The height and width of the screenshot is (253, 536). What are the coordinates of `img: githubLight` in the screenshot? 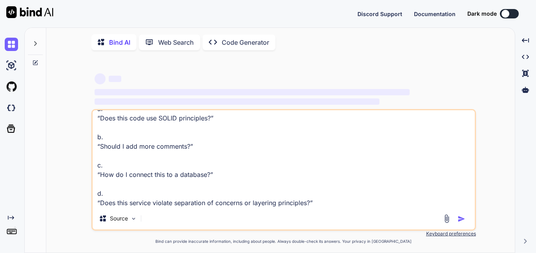 It's located at (11, 87).